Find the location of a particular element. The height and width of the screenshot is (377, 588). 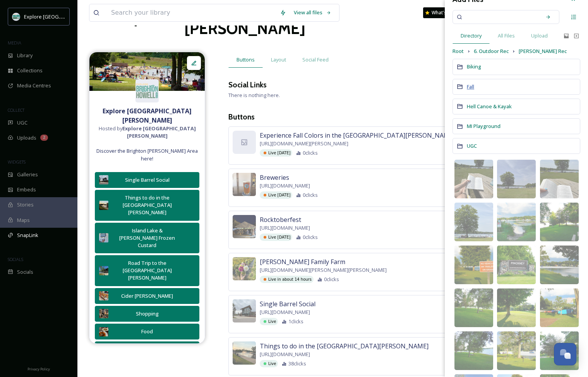

input: Search your library is located at coordinates (192, 13).